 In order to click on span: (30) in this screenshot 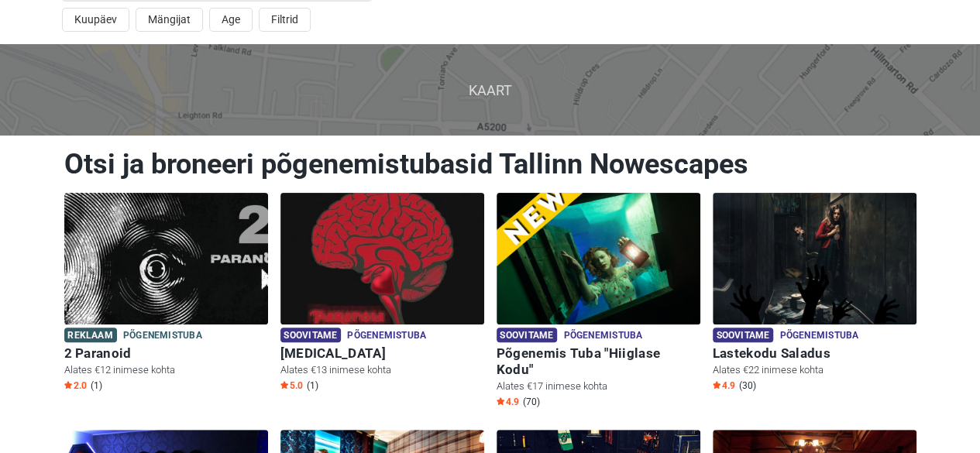, I will do `click(748, 386)`.